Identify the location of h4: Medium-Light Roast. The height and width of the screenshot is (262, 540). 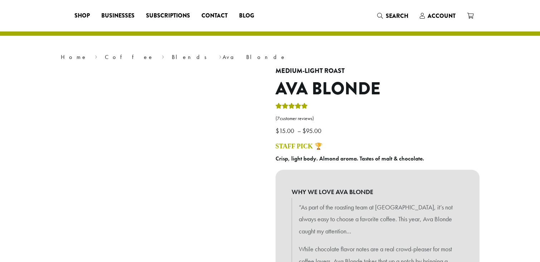
(378, 71).